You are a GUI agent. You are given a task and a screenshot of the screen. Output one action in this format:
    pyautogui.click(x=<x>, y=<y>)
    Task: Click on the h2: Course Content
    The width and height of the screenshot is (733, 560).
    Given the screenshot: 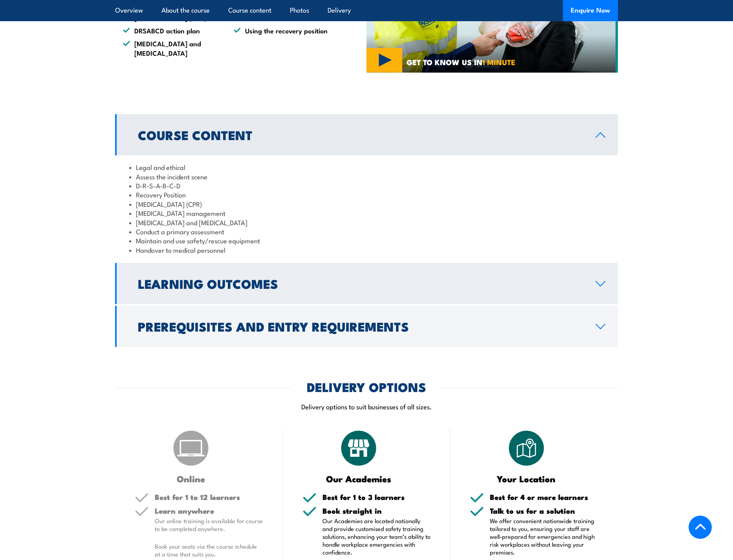 What is the action you would take?
    pyautogui.click(x=360, y=134)
    